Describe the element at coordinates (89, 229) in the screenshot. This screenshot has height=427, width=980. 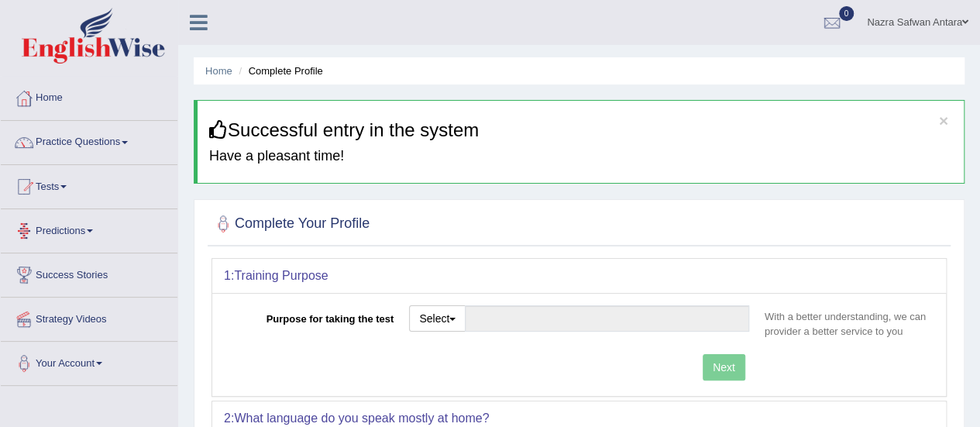
I see `a: Predictions` at that location.